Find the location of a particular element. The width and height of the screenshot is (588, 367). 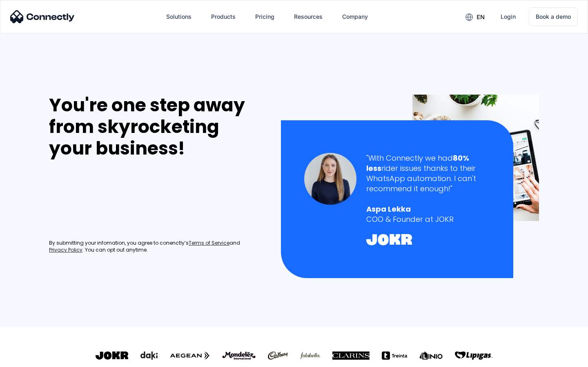

a: Terms of Service is located at coordinates (209, 243).